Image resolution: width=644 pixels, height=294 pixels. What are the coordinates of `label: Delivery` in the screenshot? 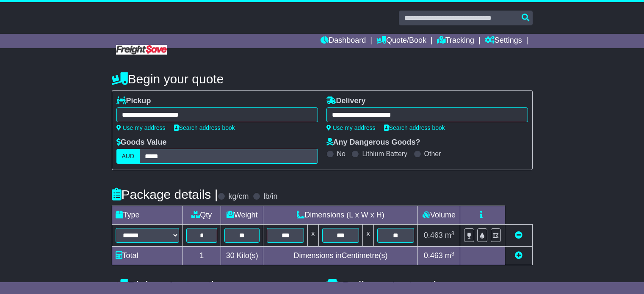 It's located at (346, 101).